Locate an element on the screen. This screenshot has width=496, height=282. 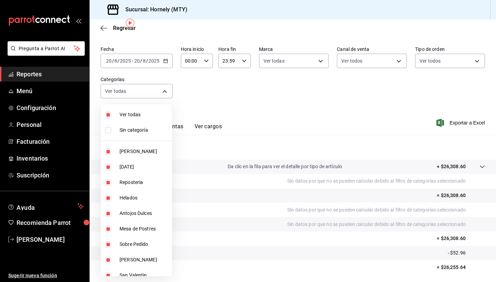
span: Sin categoría is located at coordinates (144, 130).